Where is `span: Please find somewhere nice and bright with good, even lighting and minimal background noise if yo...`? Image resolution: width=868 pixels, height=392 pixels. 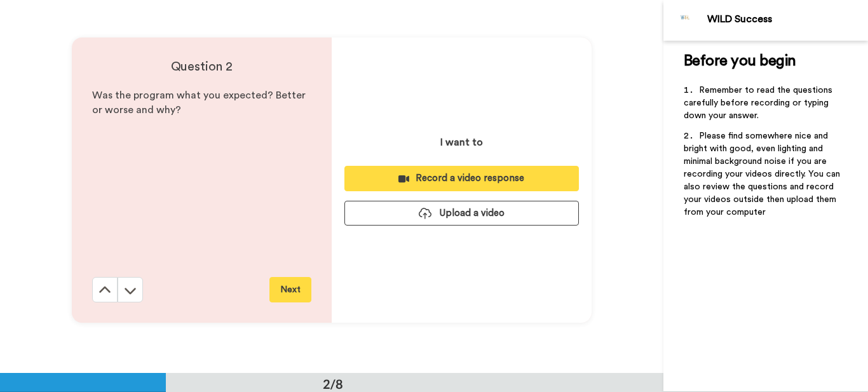
span: Please find somewhere nice and bright with good, even lighting and minimal background noise if yo... is located at coordinates (763, 174).